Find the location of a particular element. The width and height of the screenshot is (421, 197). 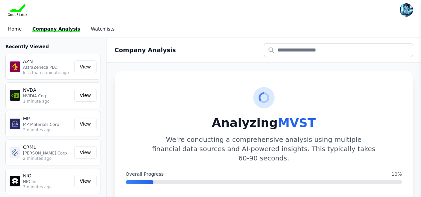

p: AZN is located at coordinates (47, 62).